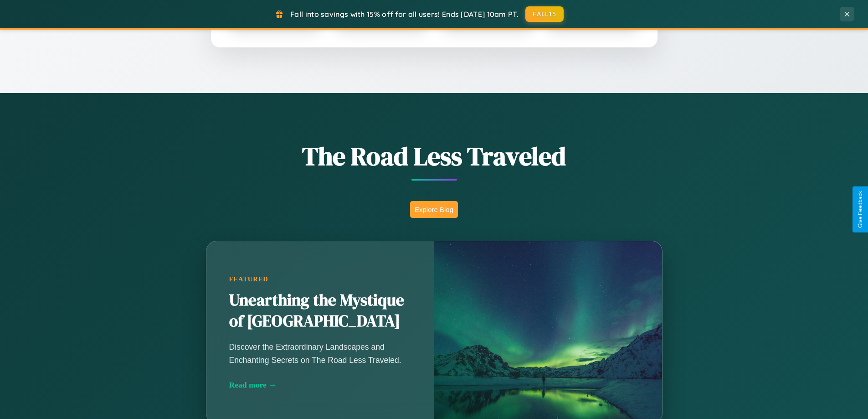 This screenshot has height=419, width=868. I want to click on div: Read more →, so click(320, 385).